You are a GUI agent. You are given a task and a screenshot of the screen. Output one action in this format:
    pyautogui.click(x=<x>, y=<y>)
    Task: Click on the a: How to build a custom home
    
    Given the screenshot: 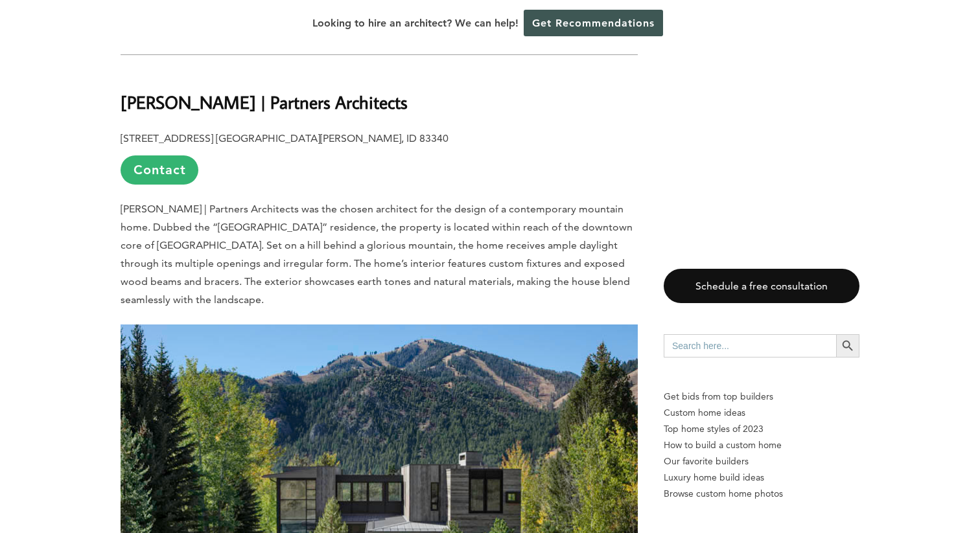 What is the action you would take?
    pyautogui.click(x=762, y=445)
    